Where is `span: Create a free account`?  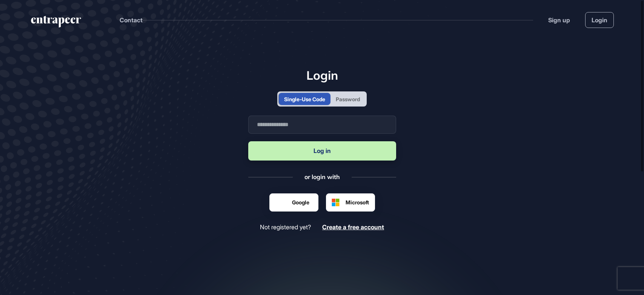 span: Create a free account is located at coordinates (353, 227).